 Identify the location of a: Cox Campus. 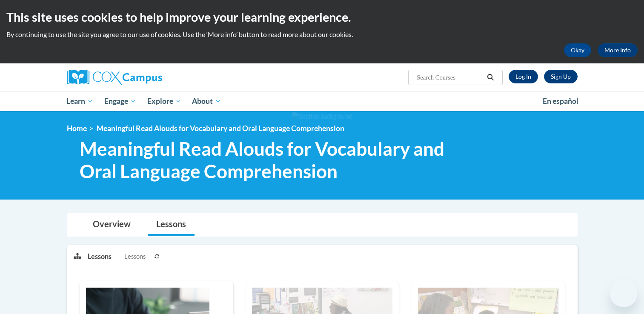
(148, 78).